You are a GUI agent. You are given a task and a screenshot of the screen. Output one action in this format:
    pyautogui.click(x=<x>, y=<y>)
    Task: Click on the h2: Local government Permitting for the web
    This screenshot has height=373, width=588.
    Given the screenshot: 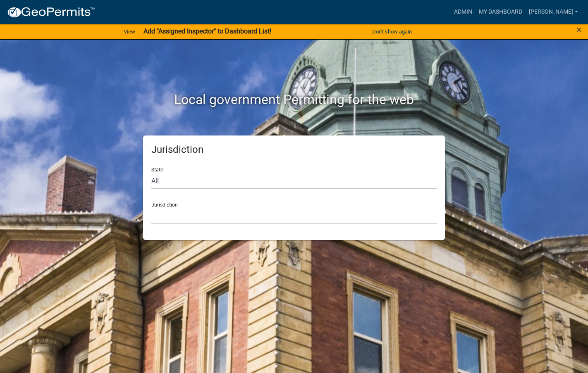 What is the action you would take?
    pyautogui.click(x=294, y=100)
    